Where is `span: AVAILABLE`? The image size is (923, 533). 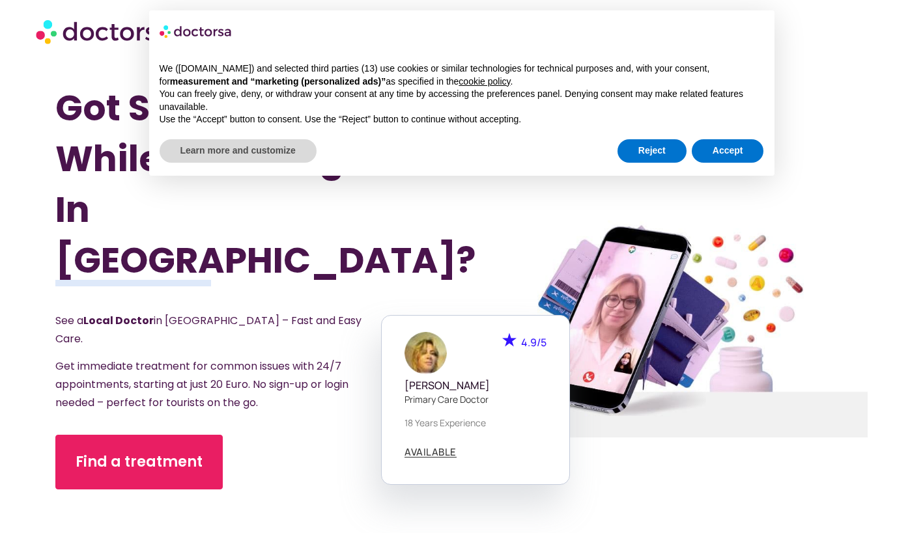 span: AVAILABLE is located at coordinates (431, 452).